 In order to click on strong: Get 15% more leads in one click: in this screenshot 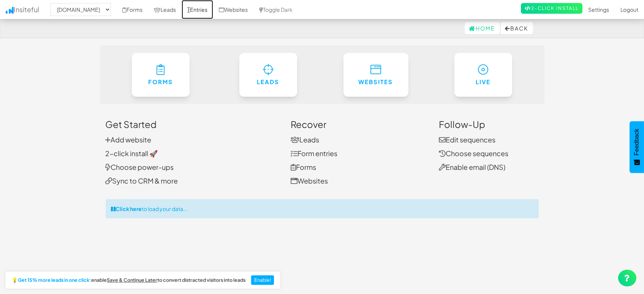, I will do `click(54, 280)`.